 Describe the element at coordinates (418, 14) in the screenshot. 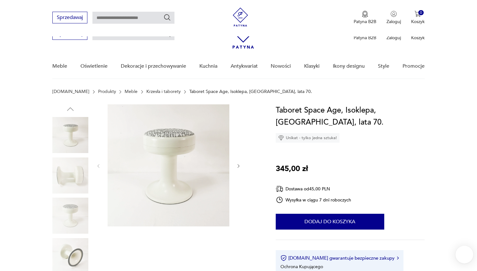

I see `img: Ikona koszyka` at that location.